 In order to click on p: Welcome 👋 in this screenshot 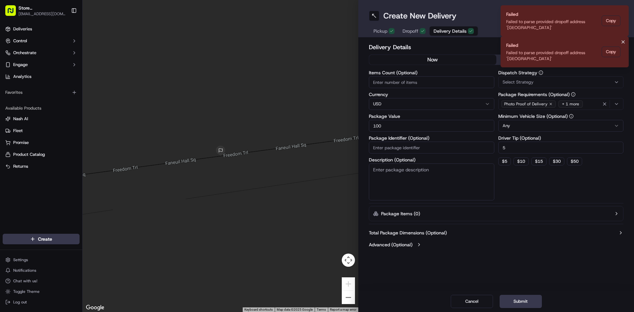, I will do `click(63, 32)`.